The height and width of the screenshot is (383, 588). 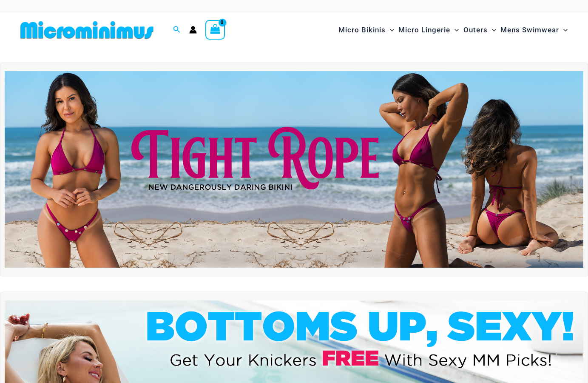 What do you see at coordinates (294, 169) in the screenshot?
I see `img: Tight Rope Pink Bikini` at bounding box center [294, 169].